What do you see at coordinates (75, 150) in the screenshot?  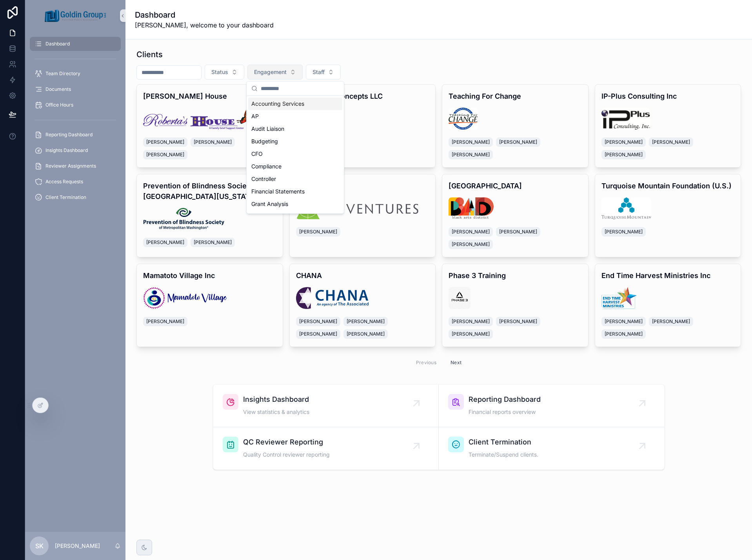 I see `a: Insights Dashboard` at bounding box center [75, 150].